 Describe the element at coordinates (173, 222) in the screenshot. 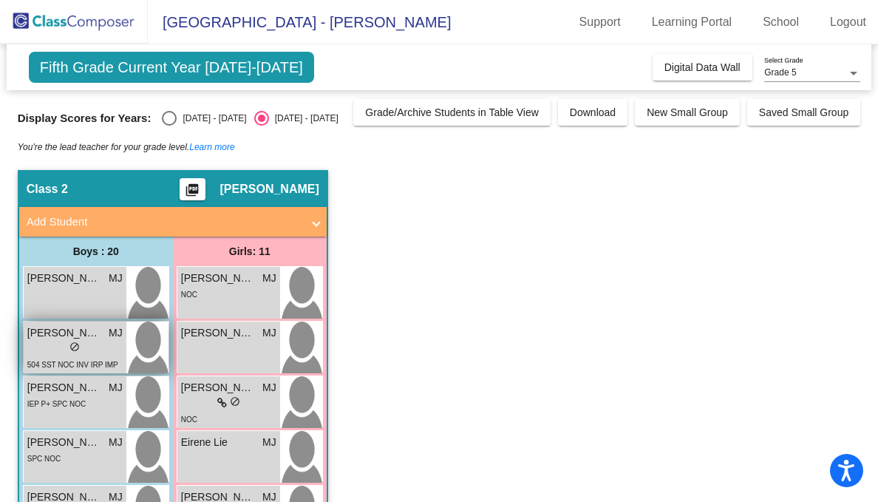

I see `mat-expansion-panel-header: Add Student` at that location.